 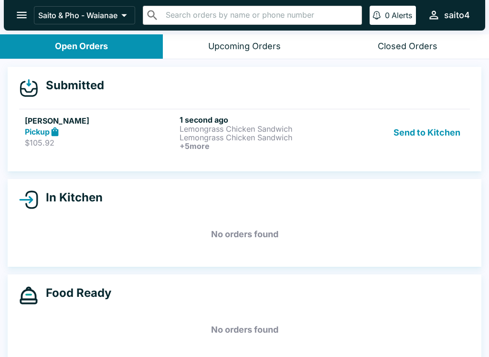 What do you see at coordinates (388, 15) in the screenshot?
I see `p: 0` at bounding box center [388, 15].